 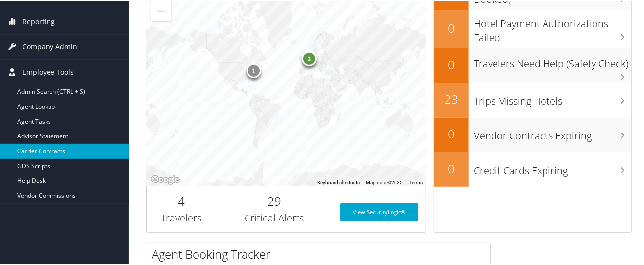 What do you see at coordinates (165, 179) in the screenshot?
I see `img: Google` at bounding box center [165, 179].